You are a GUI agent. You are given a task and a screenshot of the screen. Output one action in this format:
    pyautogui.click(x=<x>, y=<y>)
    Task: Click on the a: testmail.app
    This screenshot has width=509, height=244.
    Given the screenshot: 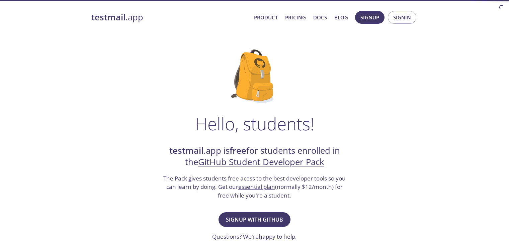 What is the action you would take?
    pyautogui.click(x=170, y=17)
    